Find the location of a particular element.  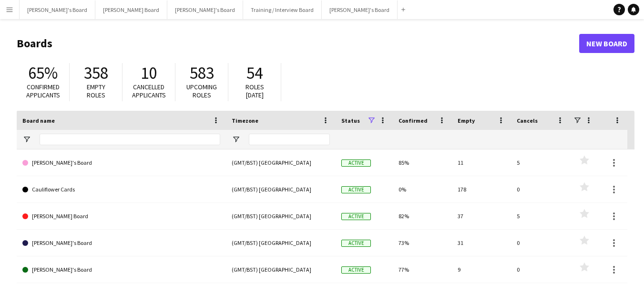

div: 0% is located at coordinates (422, 189).